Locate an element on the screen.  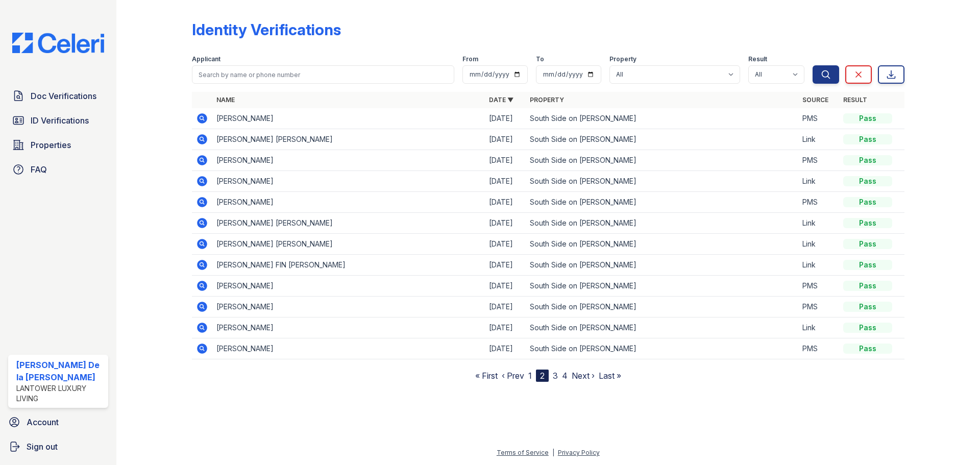
span: Doc Verifications is located at coordinates (64, 96).